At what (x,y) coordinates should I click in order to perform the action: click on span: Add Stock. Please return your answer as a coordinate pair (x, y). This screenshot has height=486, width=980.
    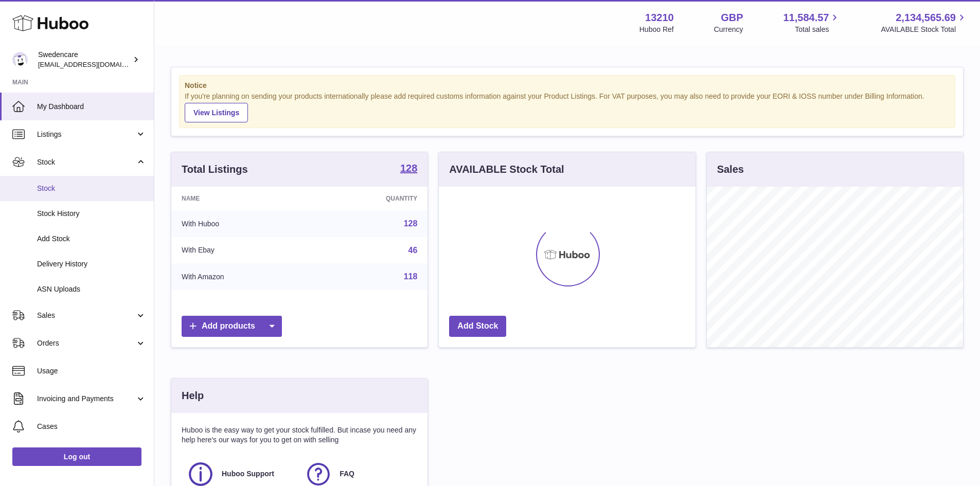
    Looking at the image, I should click on (92, 239).